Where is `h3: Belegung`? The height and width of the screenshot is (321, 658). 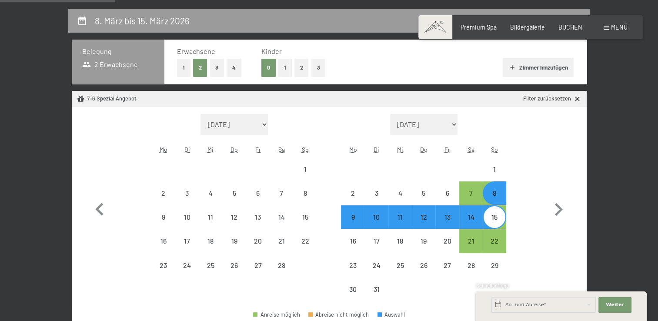
h3: Belegung is located at coordinates (118, 51).